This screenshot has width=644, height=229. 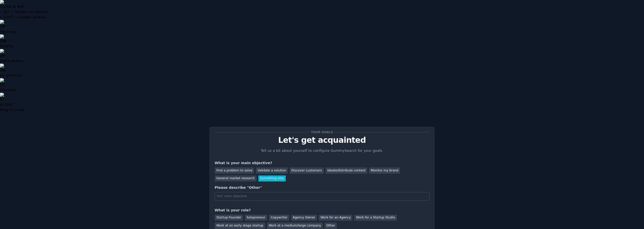 What do you see at coordinates (322, 188) in the screenshot?
I see `div: Please describe "Other"` at bounding box center [322, 188].